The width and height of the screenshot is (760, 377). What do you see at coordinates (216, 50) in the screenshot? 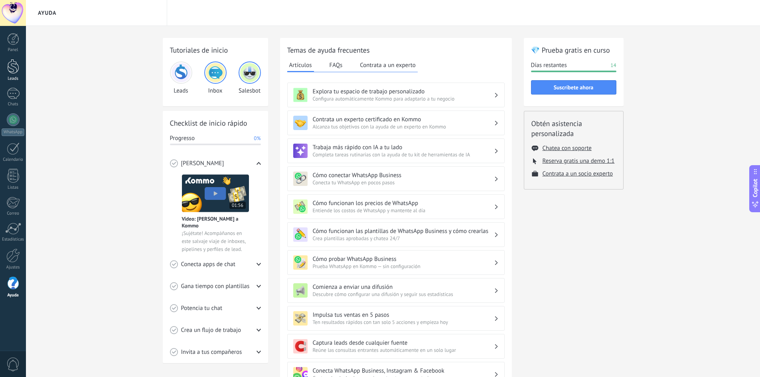
I see `h2: Tutoriales de inicio` at bounding box center [216, 50].